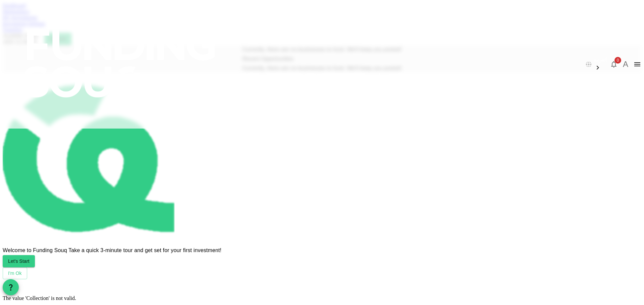 The width and height of the screenshot is (644, 305). Describe the element at coordinates (89, 159) in the screenshot. I see `img: fav-icon` at that location.